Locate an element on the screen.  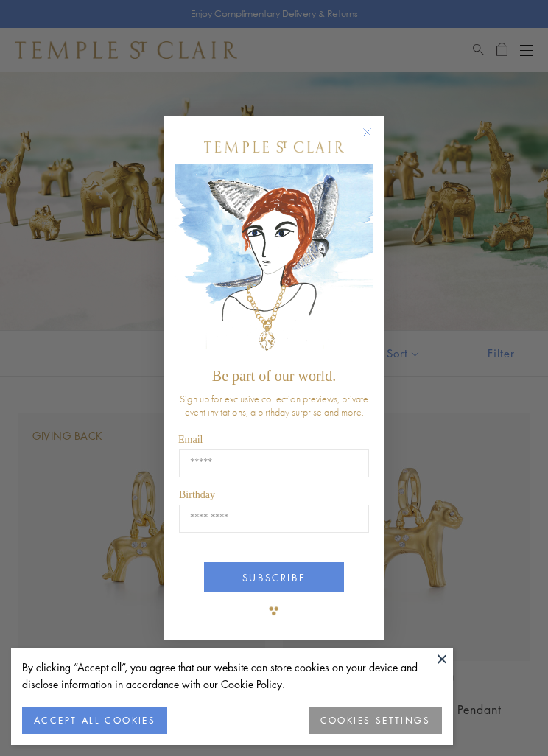
button: COOKIES SETTINGS is located at coordinates (375, 720).